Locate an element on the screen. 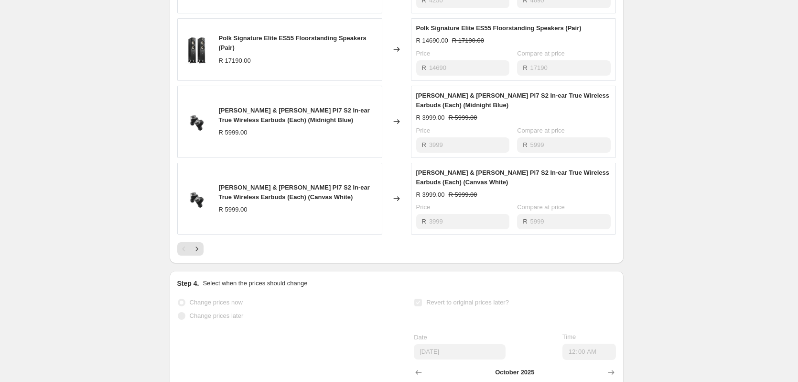 The width and height of the screenshot is (798, 382). button: Show next month, November 2025 is located at coordinates (612, 372).